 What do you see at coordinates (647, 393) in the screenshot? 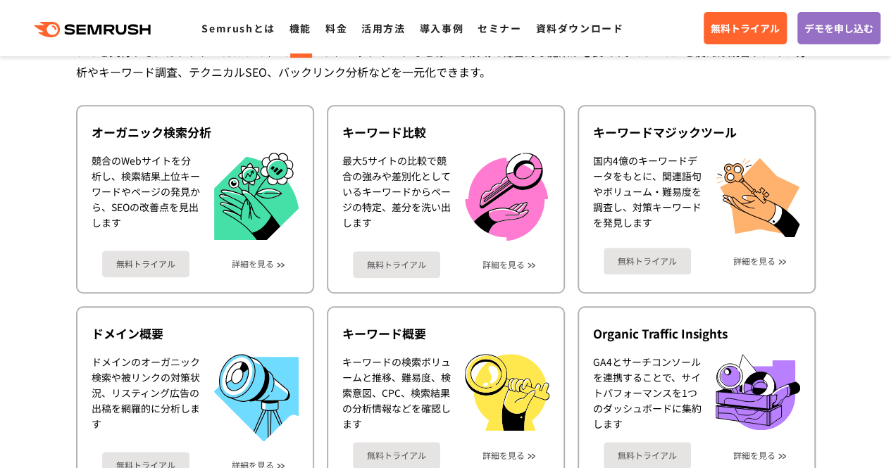
I see `div: GA4とサーチコンソールを連携することで、サイトパフォーマンスを1つのダッシュボードに集約します` at bounding box center [647, 393].